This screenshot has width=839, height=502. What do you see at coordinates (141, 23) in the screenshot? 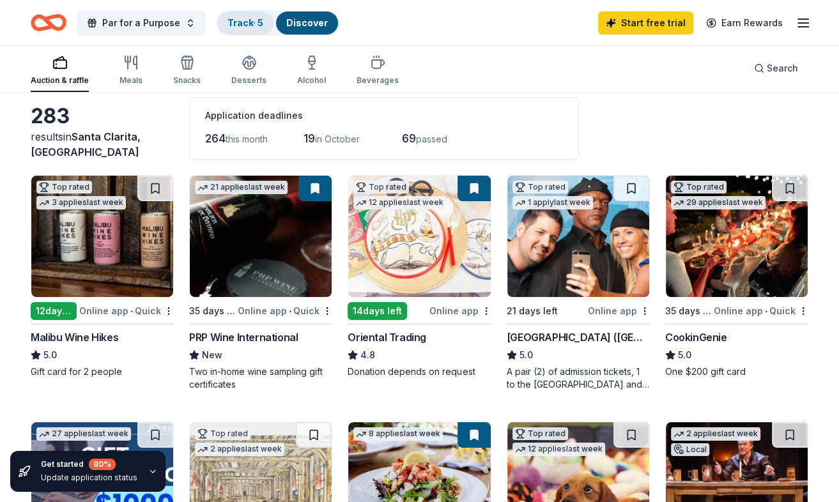
I see `button: Par for a Purpose` at bounding box center [141, 23].